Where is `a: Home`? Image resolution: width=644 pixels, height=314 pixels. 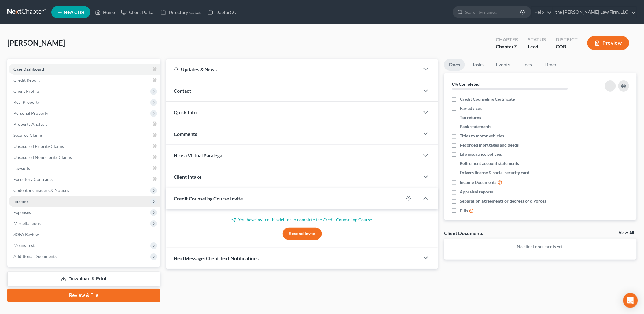 a: Home is located at coordinates (105, 12).